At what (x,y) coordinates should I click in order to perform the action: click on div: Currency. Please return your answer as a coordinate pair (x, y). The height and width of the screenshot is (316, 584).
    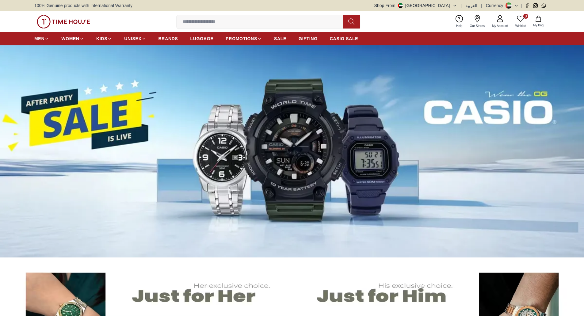
    Looking at the image, I should click on (496, 6).